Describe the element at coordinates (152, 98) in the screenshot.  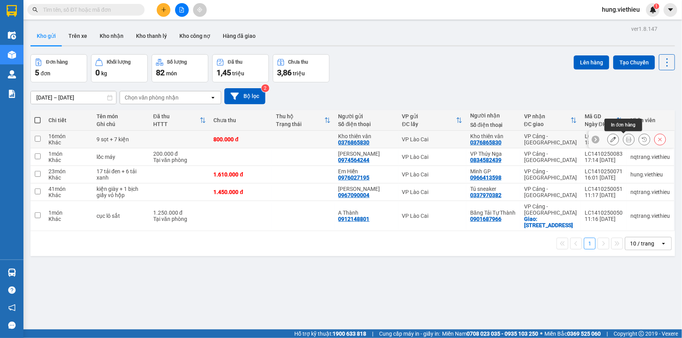
I see `div: Chọn văn phòng nhận` at that location.